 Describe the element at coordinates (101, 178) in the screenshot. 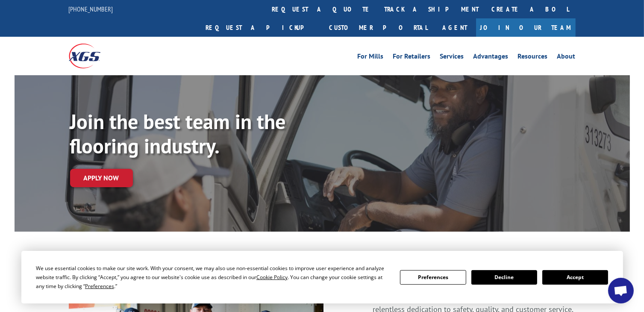

I see `a: Apply now` at that location.